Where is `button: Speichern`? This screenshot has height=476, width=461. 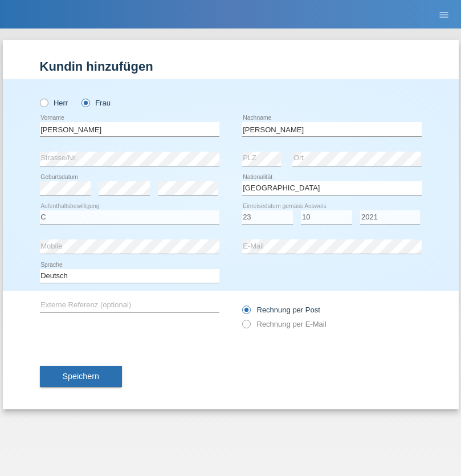 button: Speichern is located at coordinates (81, 377).